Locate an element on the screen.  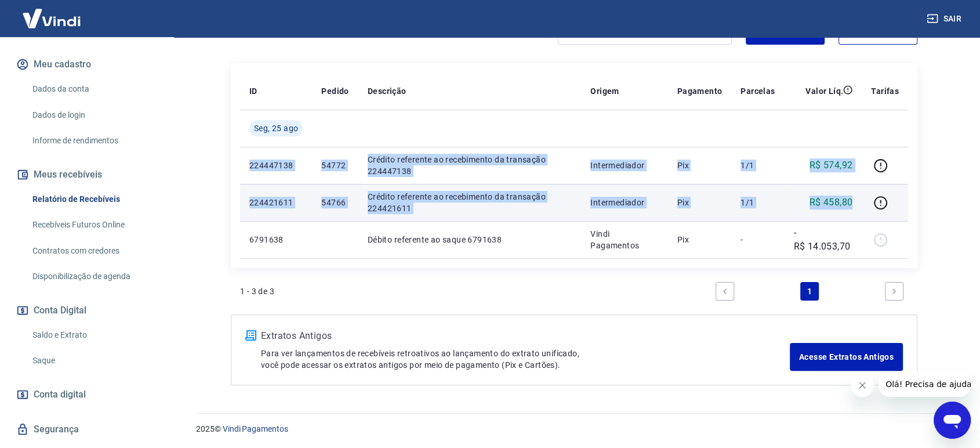
a: Next page is located at coordinates (894, 291).